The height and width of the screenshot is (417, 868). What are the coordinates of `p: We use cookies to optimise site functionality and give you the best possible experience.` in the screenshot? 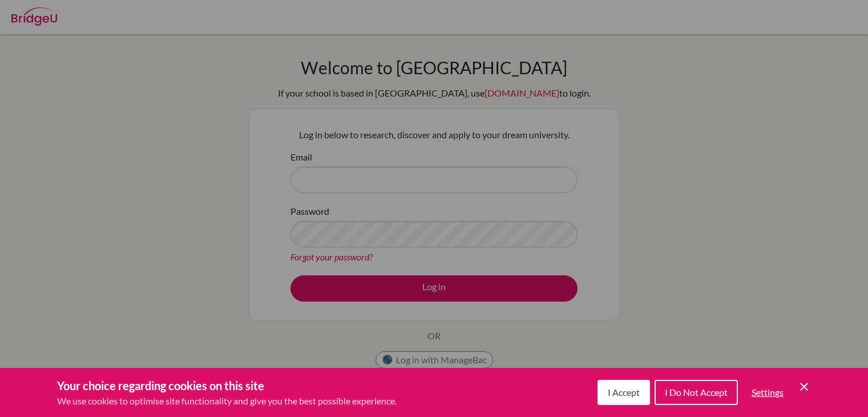 It's located at (227, 401).